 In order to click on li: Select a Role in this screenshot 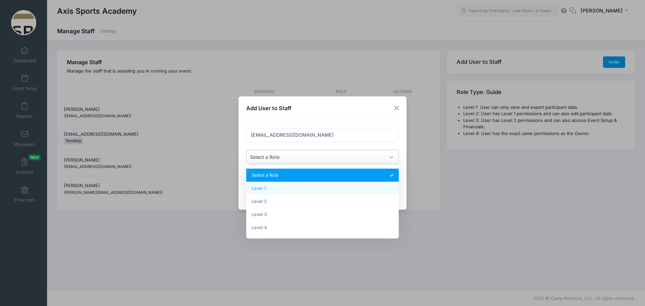, I will do `click(323, 175)`.